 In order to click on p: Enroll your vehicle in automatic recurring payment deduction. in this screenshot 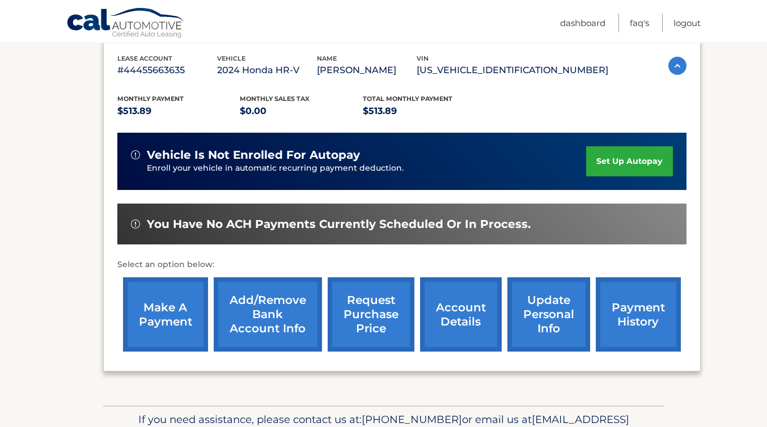, I will do `click(367, 168)`.